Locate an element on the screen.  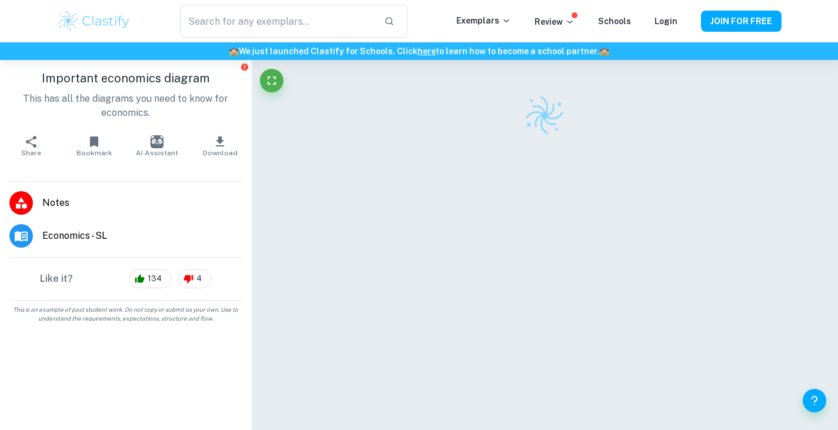
span: Bookmark is located at coordinates (94, 153).